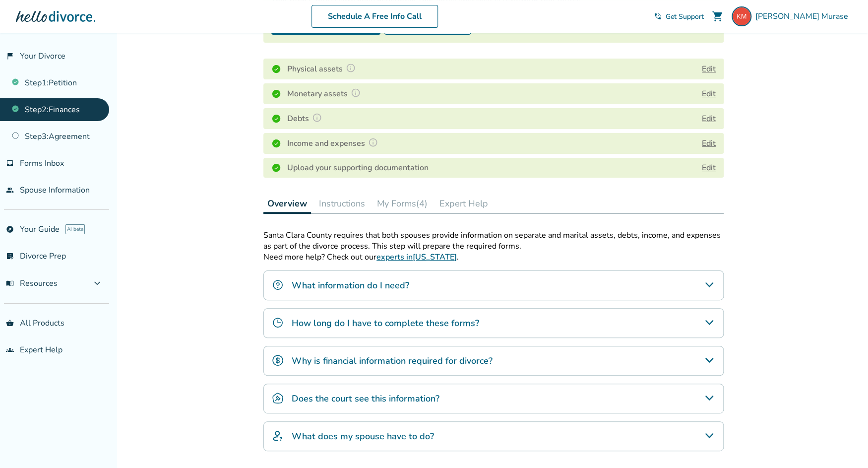  I want to click on a: Edit, so click(709, 168).